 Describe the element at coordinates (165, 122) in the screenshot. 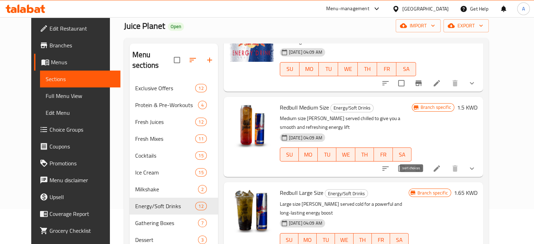

I see `span: Fresh Juices` at that location.